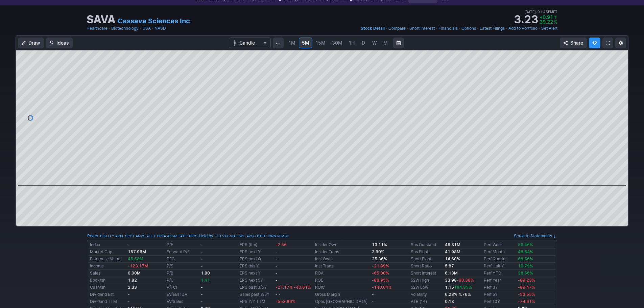  I want to click on a: PRTA, so click(161, 236).